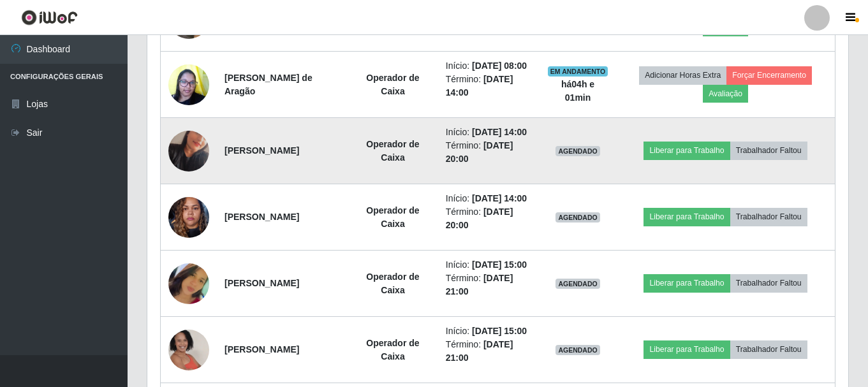 The image size is (868, 387). What do you see at coordinates (189, 283) in the screenshot?
I see `img: 1680605937506.jpeg` at bounding box center [189, 283].